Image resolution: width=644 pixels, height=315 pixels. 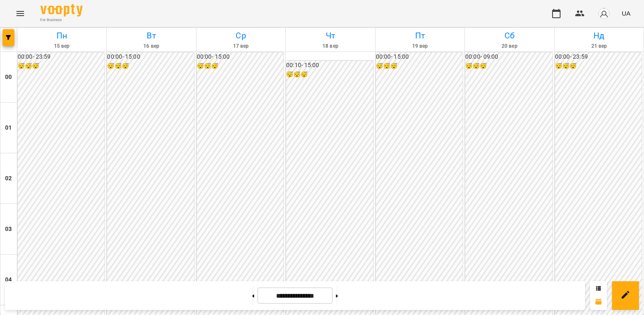 What do you see at coordinates (62, 46) in the screenshot?
I see `h6: 15 вер` at bounding box center [62, 46].